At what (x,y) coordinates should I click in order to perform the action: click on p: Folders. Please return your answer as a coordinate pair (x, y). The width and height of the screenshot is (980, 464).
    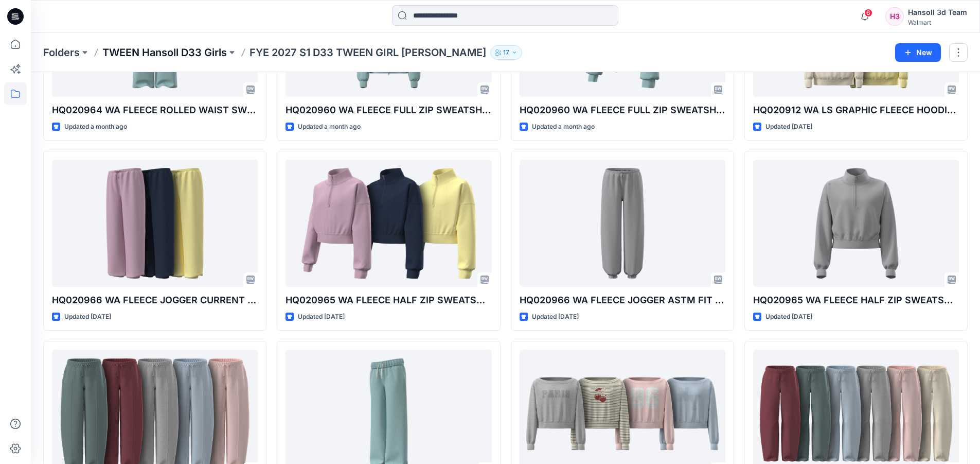
    Looking at the image, I should click on (61, 52).